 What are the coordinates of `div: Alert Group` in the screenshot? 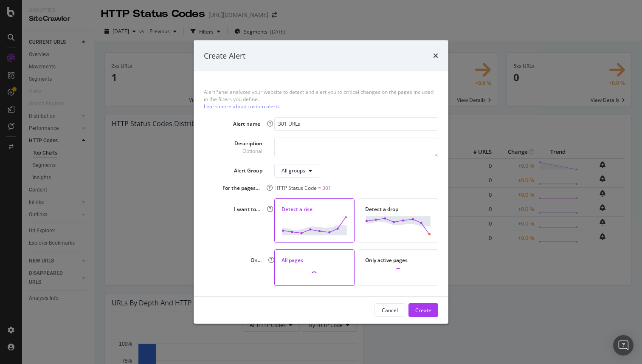 It's located at (248, 170).